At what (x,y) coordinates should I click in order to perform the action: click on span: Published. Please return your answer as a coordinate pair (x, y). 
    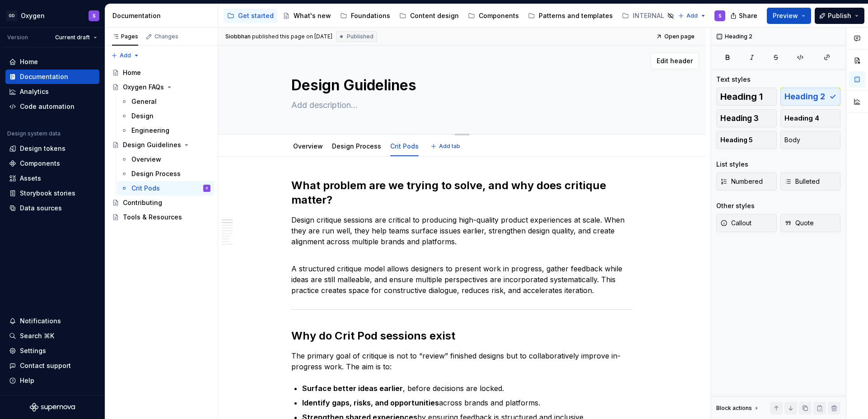
    Looking at the image, I should click on (360, 37).